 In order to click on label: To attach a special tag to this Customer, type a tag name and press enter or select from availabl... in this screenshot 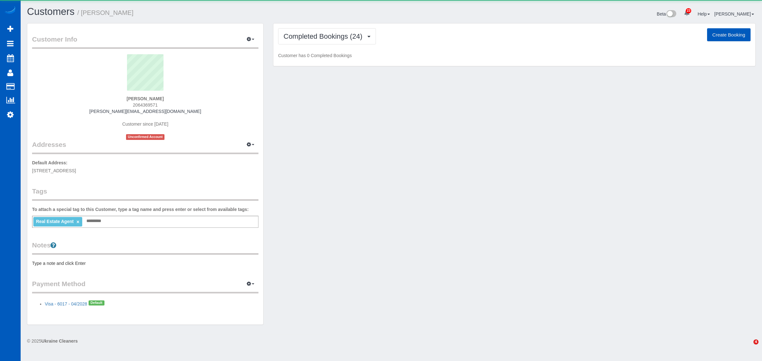, I will do `click(140, 210)`.